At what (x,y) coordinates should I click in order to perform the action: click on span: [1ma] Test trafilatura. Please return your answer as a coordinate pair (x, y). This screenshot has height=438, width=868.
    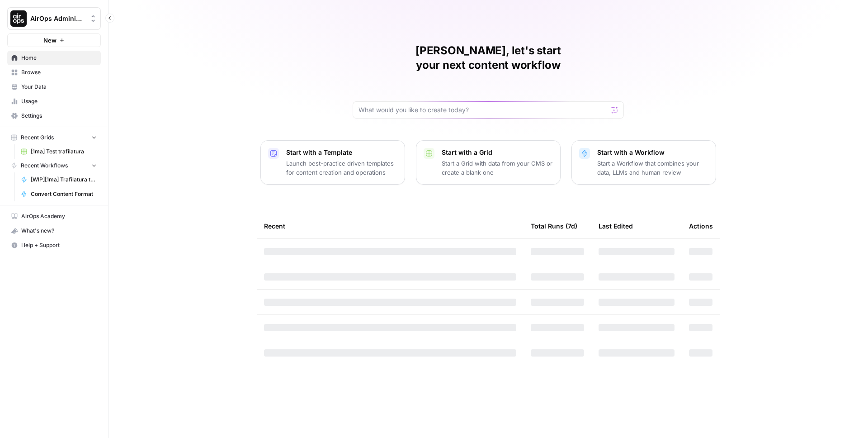
    Looking at the image, I should click on (64, 151).